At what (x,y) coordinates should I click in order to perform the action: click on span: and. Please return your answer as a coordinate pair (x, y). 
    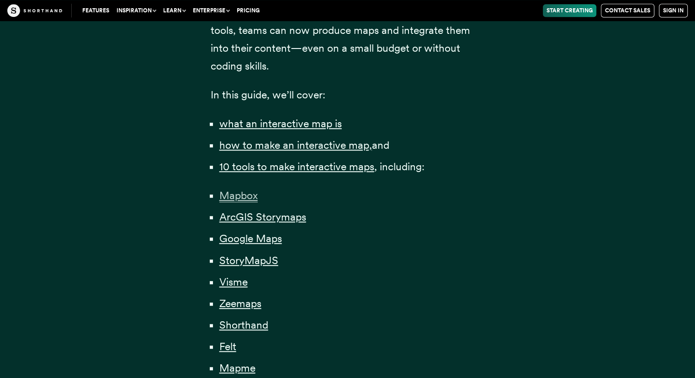
    Looking at the image, I should click on (381, 145).